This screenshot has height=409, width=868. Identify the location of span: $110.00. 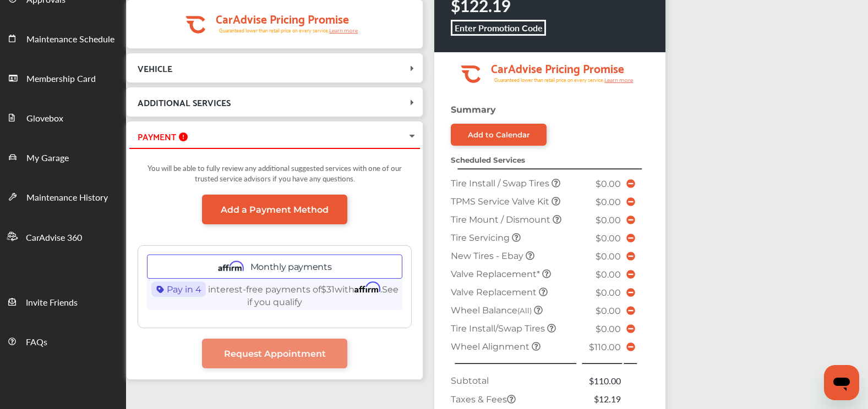
(605, 347).